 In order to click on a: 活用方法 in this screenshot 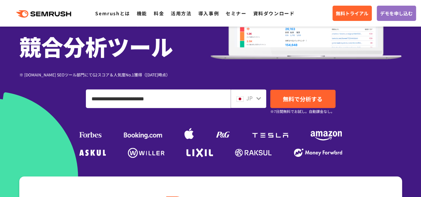, I will do `click(181, 13)`.